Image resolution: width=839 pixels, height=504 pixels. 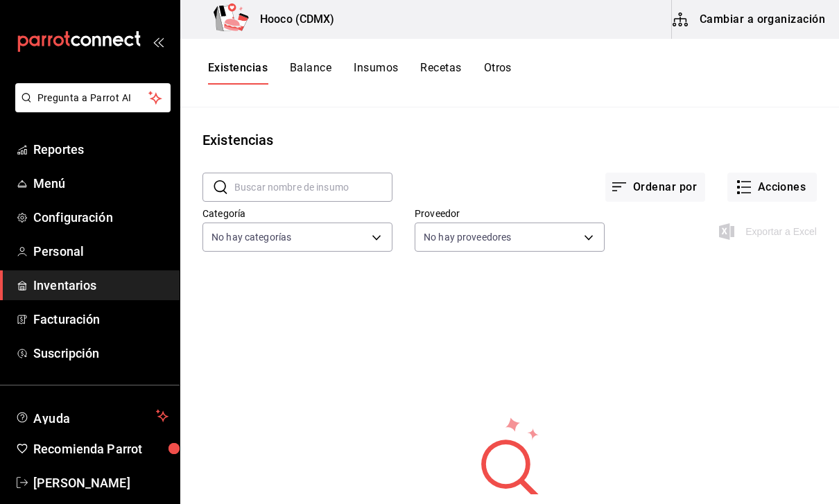 I want to click on span: Reportes, so click(x=100, y=149).